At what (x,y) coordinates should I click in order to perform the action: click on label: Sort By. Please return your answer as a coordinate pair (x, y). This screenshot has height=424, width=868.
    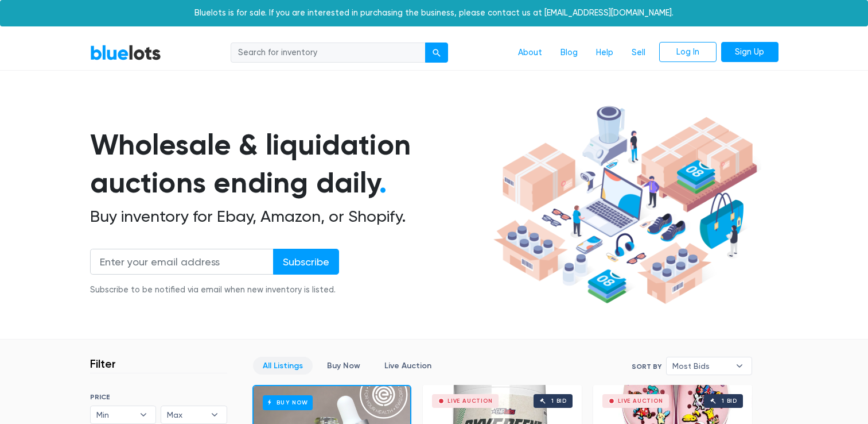
    Looking at the image, I should click on (647, 367).